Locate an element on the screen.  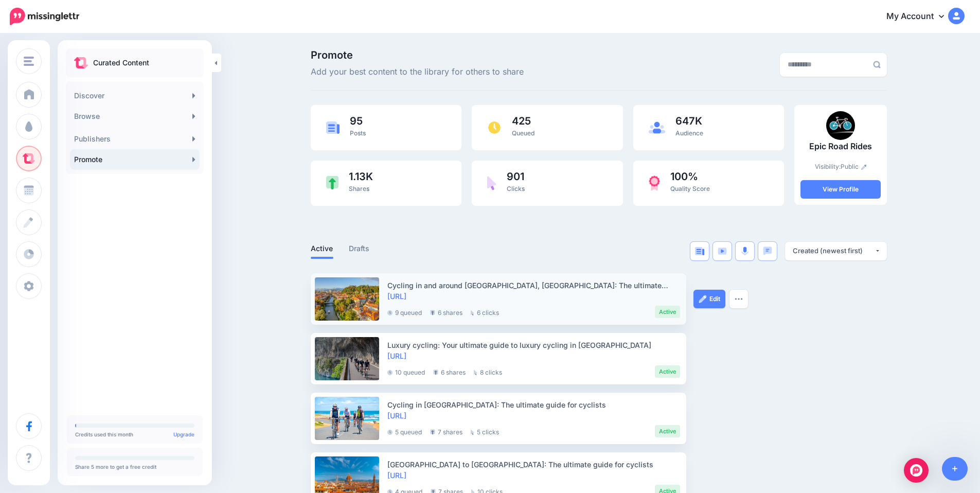
div: Created (newest first) is located at coordinates (834, 251).